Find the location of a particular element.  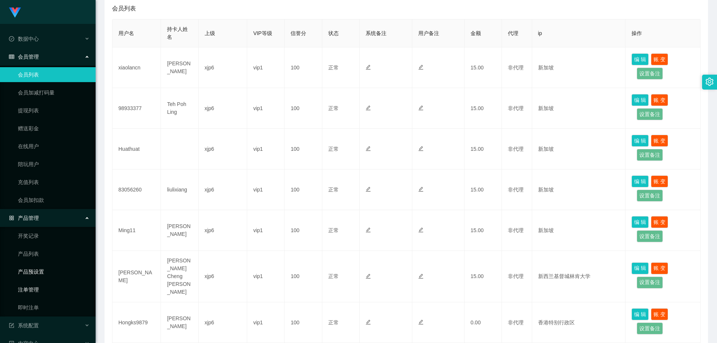

a: 陪玩用户 is located at coordinates (54, 164).